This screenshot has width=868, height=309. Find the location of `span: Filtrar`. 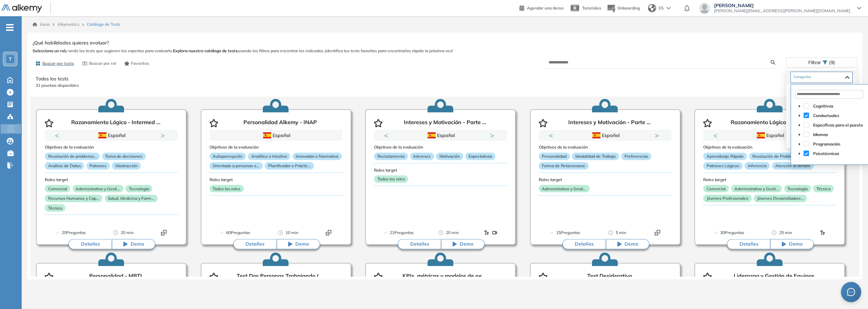

span: Filtrar is located at coordinates (814, 62).